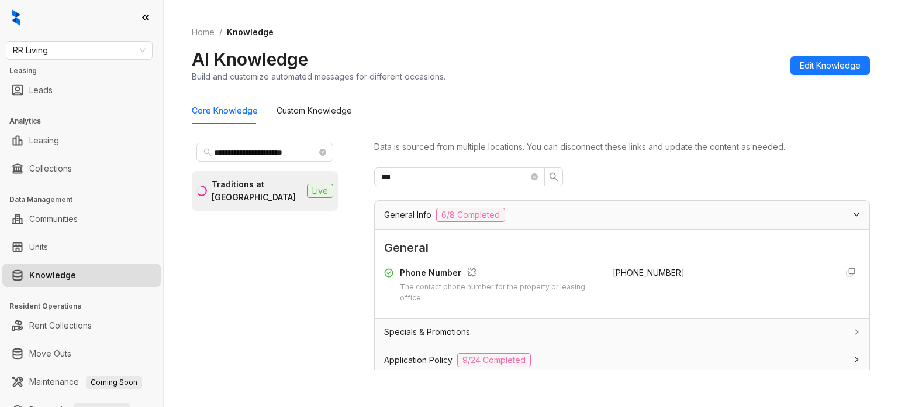 This screenshot has width=898, height=407. I want to click on span: Edit Knowledge, so click(831, 66).